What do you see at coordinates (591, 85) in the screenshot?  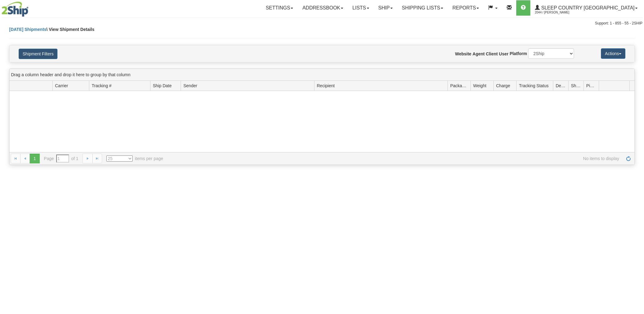 I see `span: Pickup Status` at bounding box center [591, 85].